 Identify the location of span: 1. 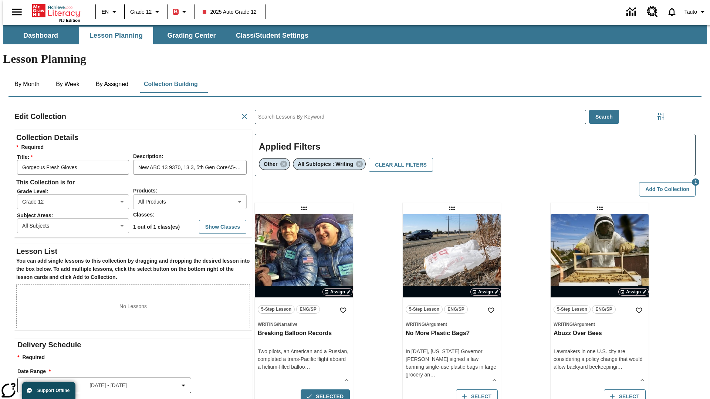
(696, 182).